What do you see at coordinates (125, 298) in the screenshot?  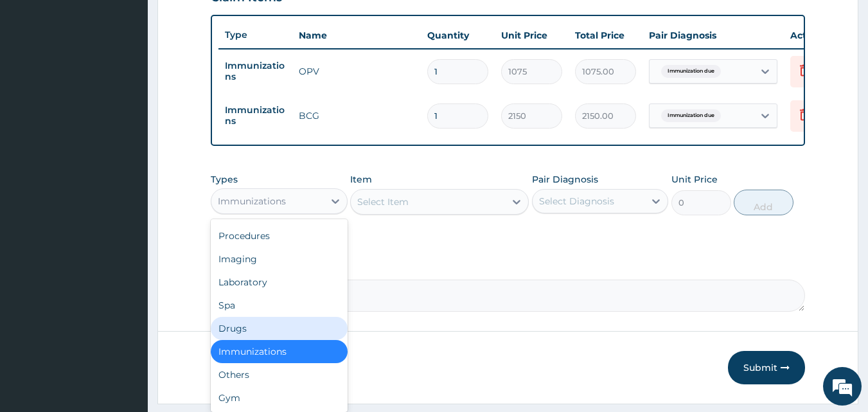 I see `textarea: Type your message and hit 'Enter'` at bounding box center [125, 298].